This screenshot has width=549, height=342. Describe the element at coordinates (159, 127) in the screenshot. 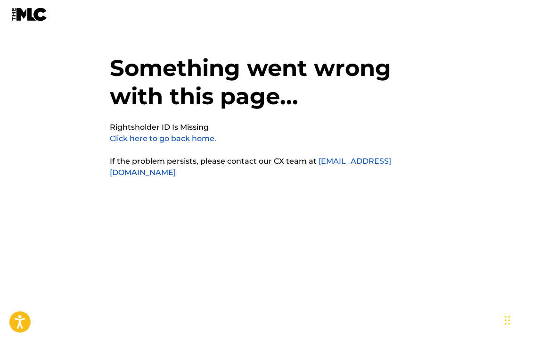

I see `pre: Rightsholder ID Is Missing` at that location.